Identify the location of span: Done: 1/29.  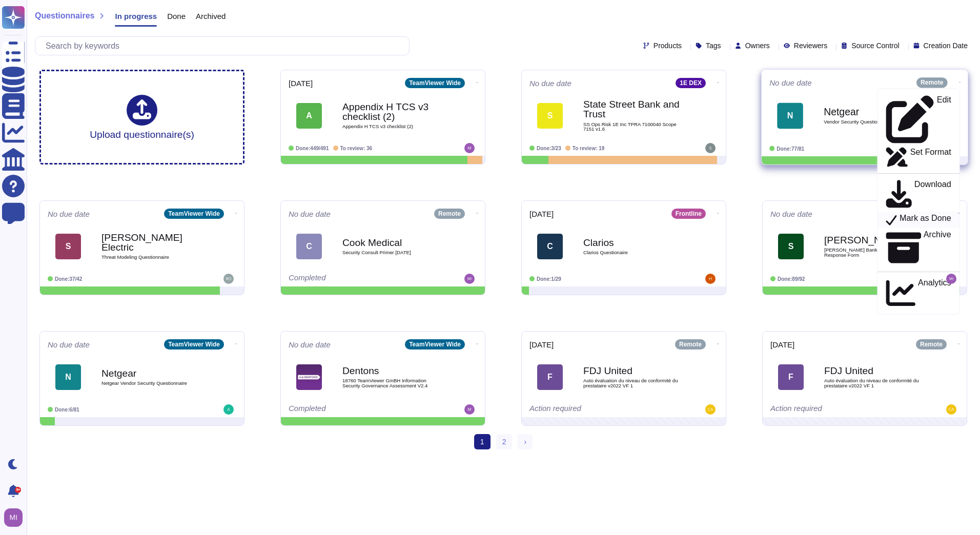
(549, 279).